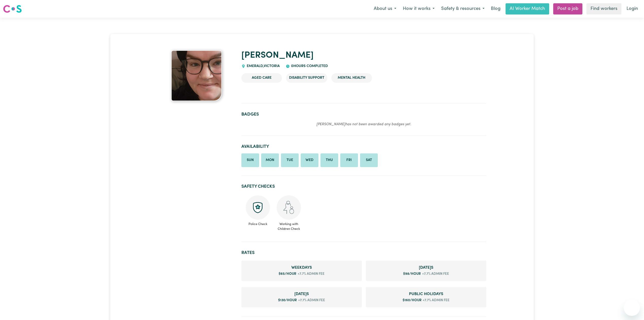 This screenshot has height=320, width=644. What do you see at coordinates (310, 160) in the screenshot?
I see `li: Available on Wednesday` at bounding box center [310, 160].